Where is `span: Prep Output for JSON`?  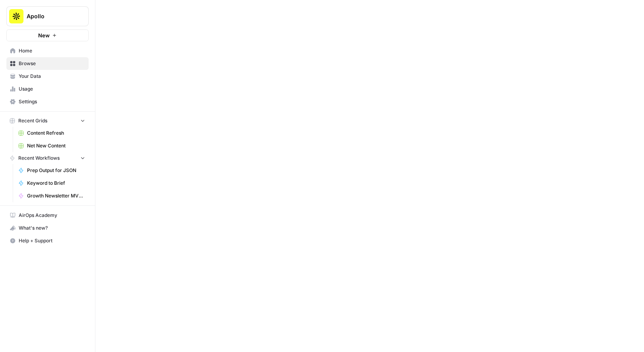 span: Prep Output for JSON is located at coordinates (56, 170).